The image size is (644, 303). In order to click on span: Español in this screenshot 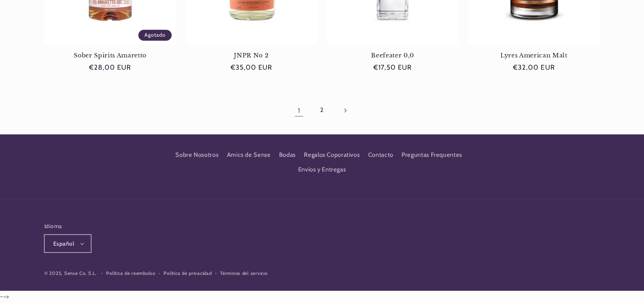, I will do `click(64, 244)`.